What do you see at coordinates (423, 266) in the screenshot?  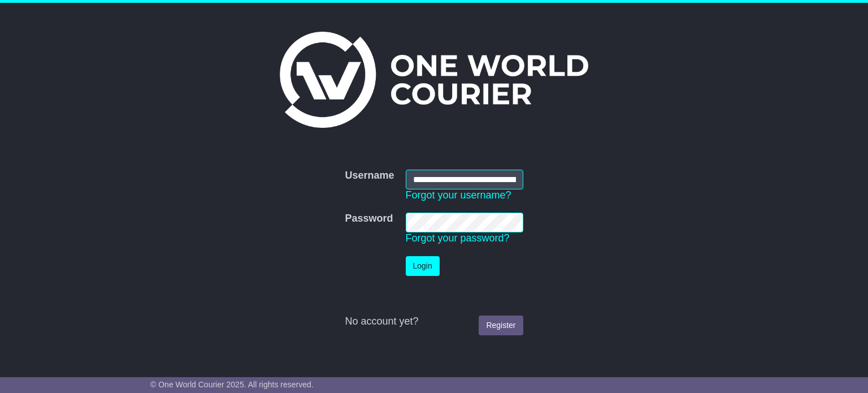 I see `button: Login` at bounding box center [423, 266].